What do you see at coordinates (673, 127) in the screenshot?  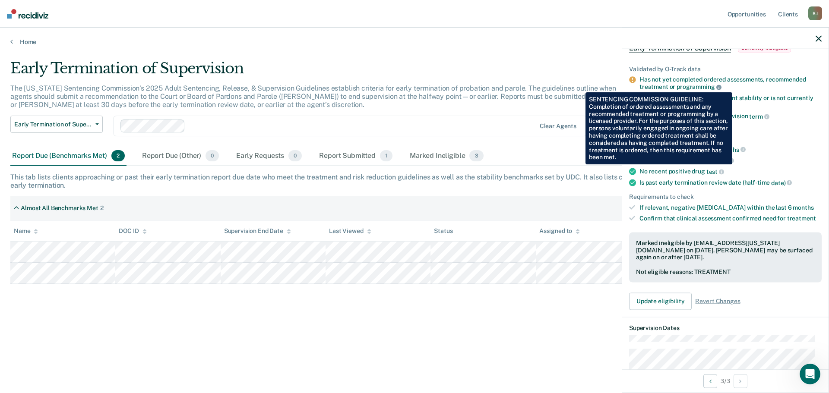 I see `span: housing` at bounding box center [673, 127].